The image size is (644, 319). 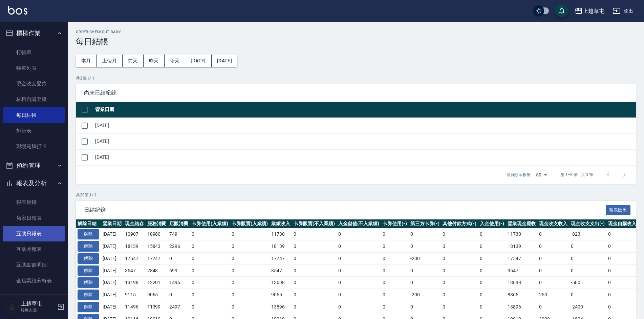 I want to click on td: 9115, so click(x=134, y=295).